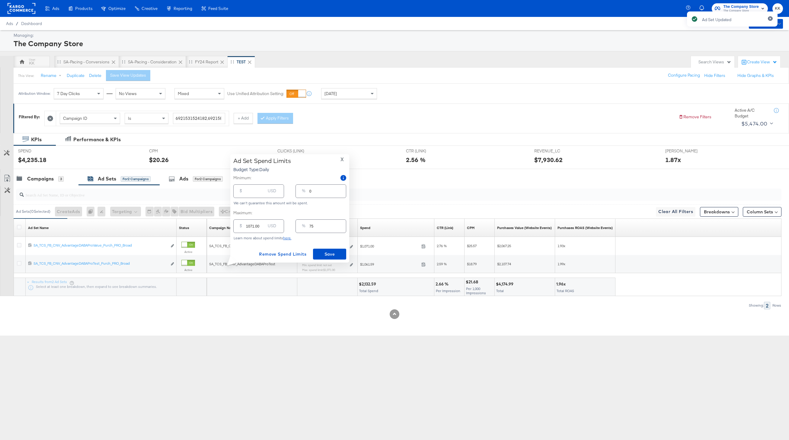  What do you see at coordinates (777, 8) in the screenshot?
I see `span: KK` at bounding box center [777, 8].